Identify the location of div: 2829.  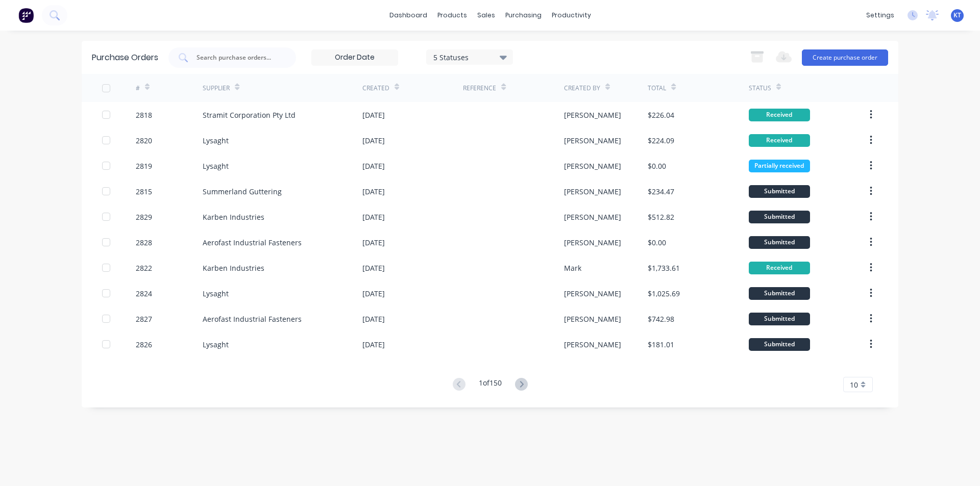
(144, 217).